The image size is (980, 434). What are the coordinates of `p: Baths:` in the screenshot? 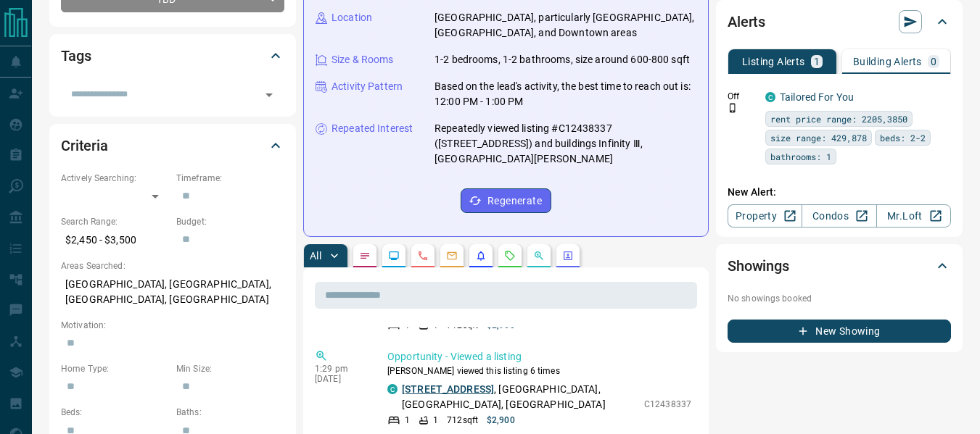 It's located at (230, 412).